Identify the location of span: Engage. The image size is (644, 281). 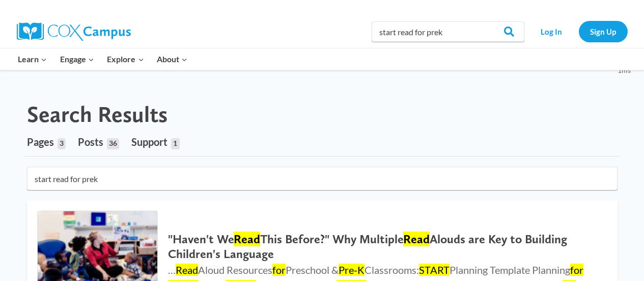
(77, 59).